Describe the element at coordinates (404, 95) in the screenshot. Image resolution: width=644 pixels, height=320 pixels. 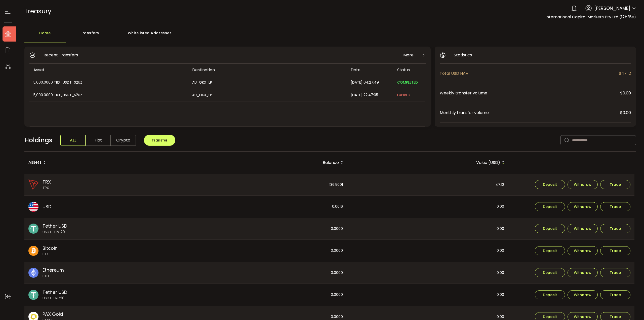
I see `span: EXPIRED` at that location.